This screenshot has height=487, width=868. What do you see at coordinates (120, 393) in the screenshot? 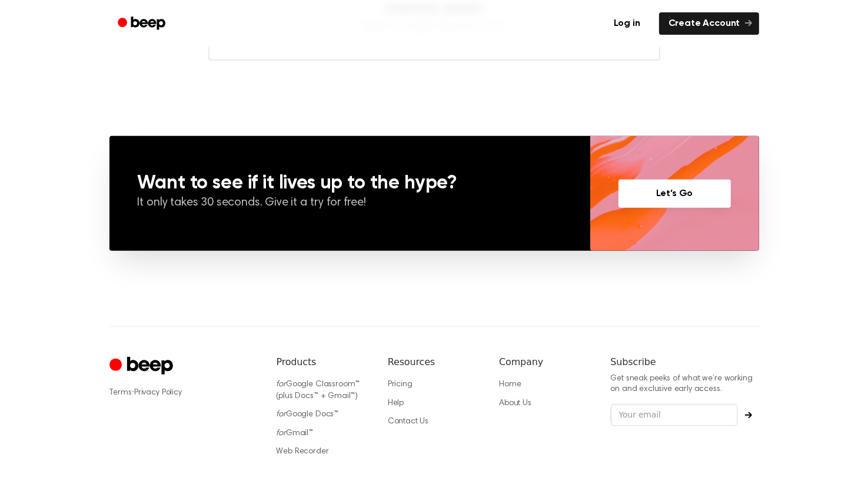
I see `a: Terms` at bounding box center [120, 393].